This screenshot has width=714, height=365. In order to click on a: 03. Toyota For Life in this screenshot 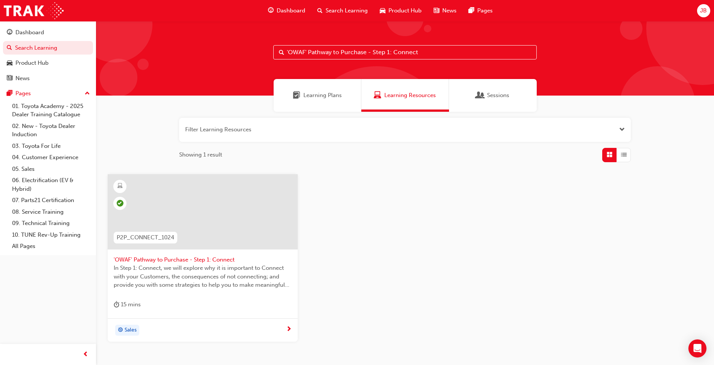, I will do `click(51, 146)`.